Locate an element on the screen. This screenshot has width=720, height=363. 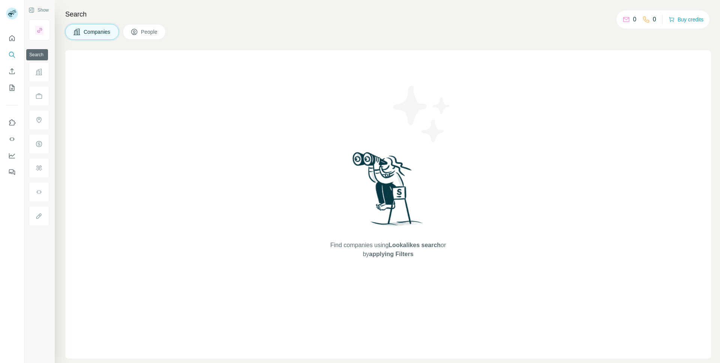
button: My lists is located at coordinates (12, 88).